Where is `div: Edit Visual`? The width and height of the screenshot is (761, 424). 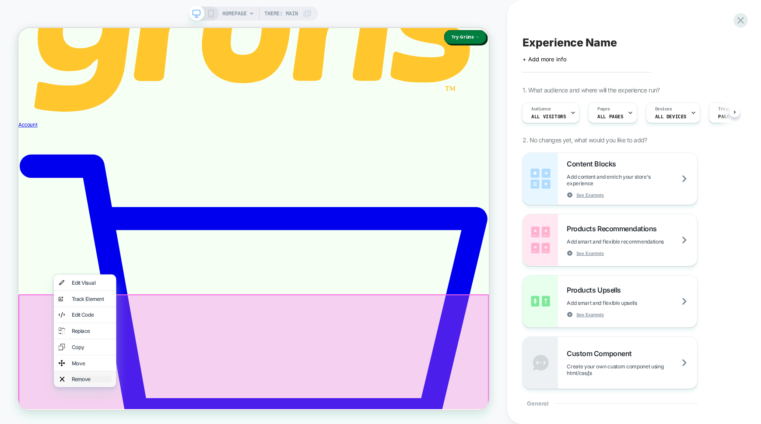
div: Edit Visual is located at coordinates (98, 339).